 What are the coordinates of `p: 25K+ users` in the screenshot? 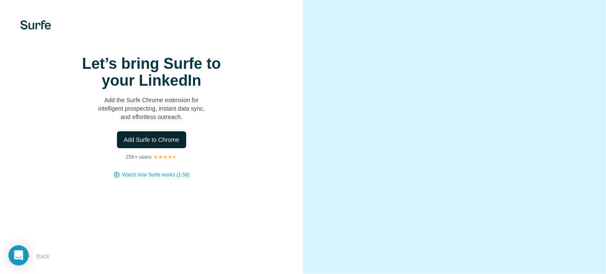 It's located at (139, 157).